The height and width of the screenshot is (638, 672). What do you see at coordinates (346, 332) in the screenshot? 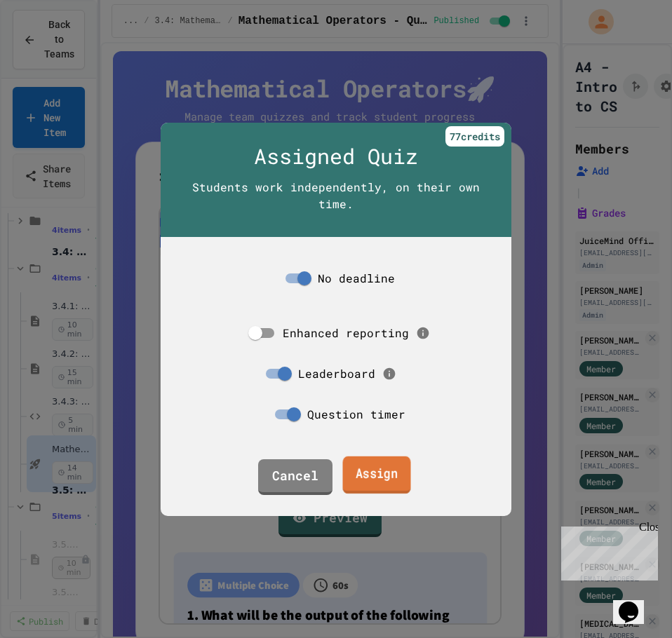
I see `span: Enhanced reporting` at bounding box center [346, 332].